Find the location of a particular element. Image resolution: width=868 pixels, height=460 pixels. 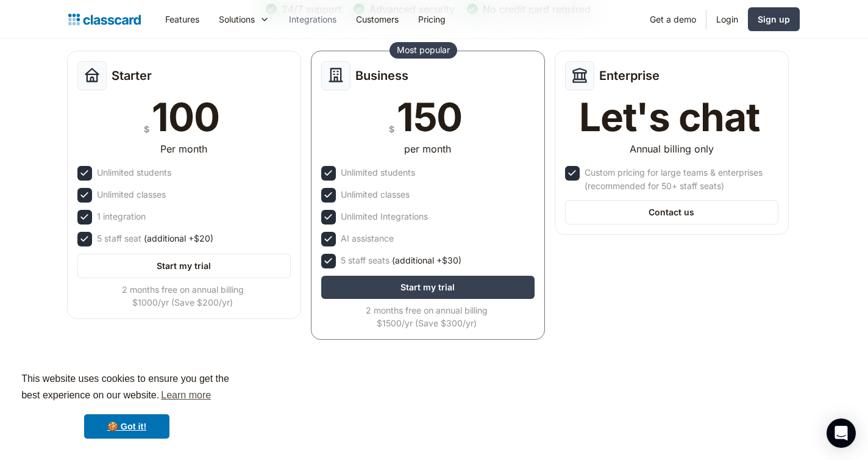

h2: Business is located at coordinates (381, 76).